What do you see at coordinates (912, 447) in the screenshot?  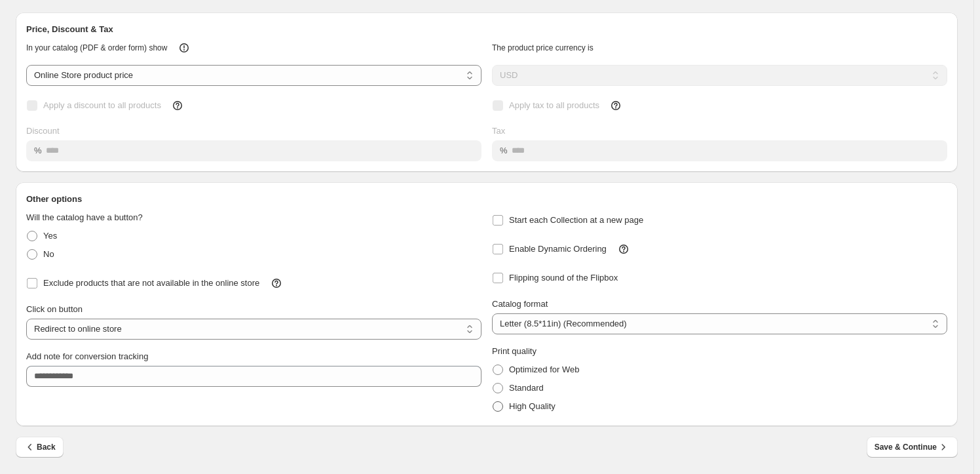 I see `button: Save & Continue` at bounding box center [912, 447].